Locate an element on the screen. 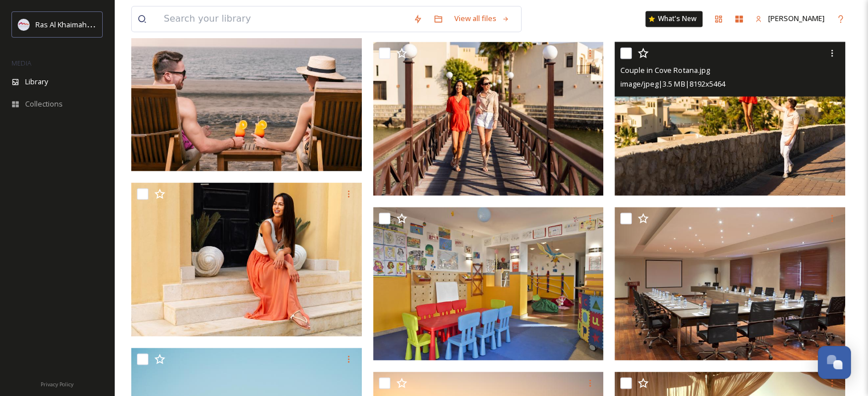 Image resolution: width=868 pixels, height=396 pixels. a: Privacy Policy is located at coordinates (57, 384).